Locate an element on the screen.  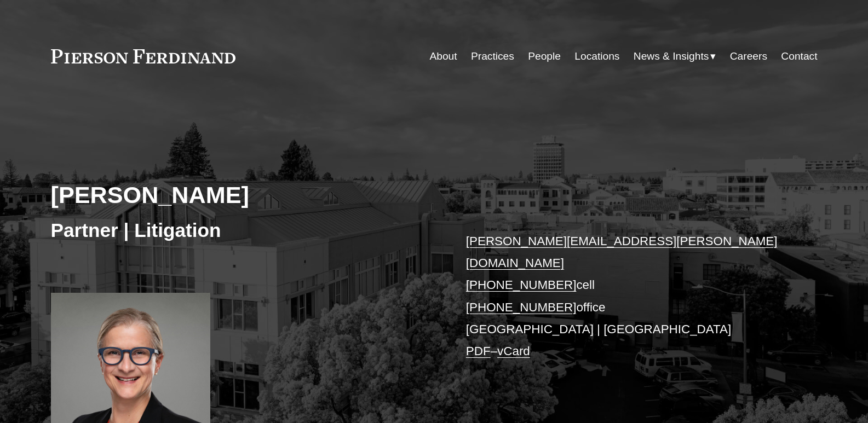
a: People is located at coordinates (545, 57).